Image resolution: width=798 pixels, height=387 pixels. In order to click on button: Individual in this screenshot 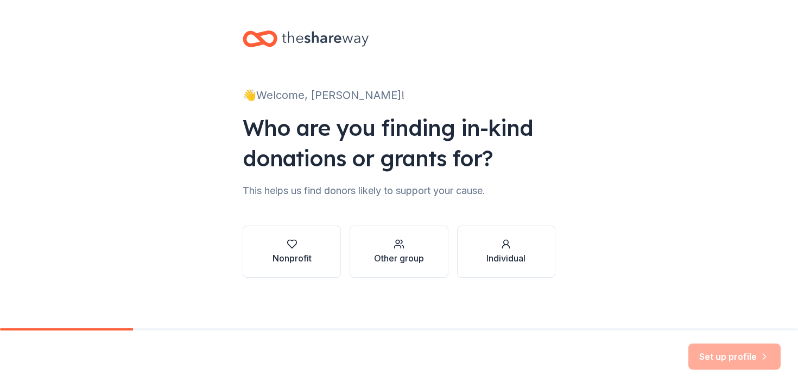, I will do `click(506, 251)`.